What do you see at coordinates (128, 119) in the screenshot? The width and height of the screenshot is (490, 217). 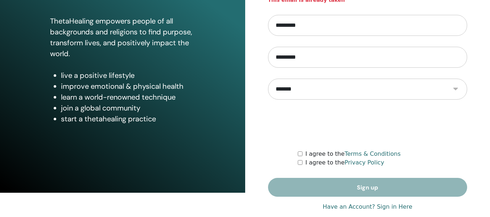 I see `li: start a thetahealing practice` at bounding box center [128, 119].